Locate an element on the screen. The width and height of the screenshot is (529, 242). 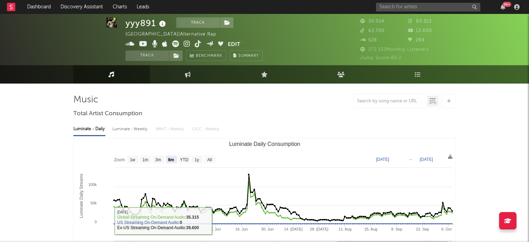
text: 1m is located at coordinates (145, 160).